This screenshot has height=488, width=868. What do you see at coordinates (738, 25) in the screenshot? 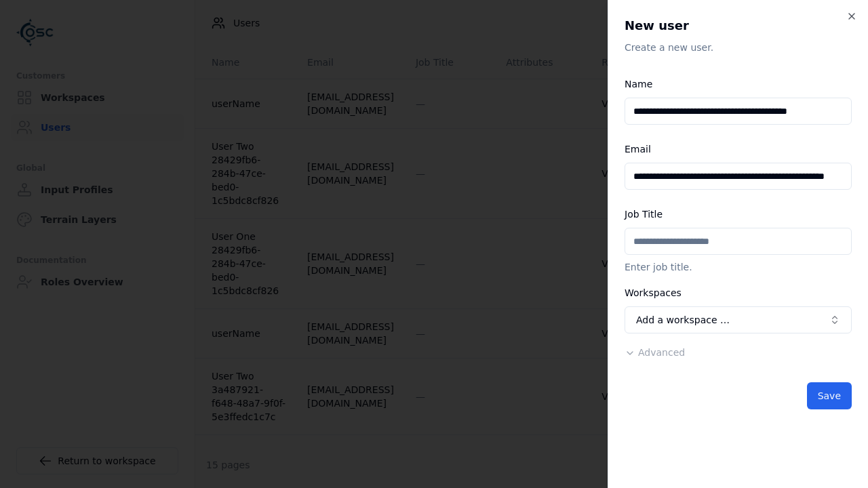
I see `h2: New user` at bounding box center [738, 25].